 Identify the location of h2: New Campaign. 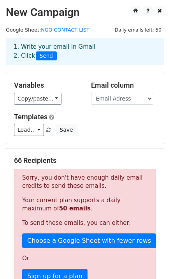
(85, 12).